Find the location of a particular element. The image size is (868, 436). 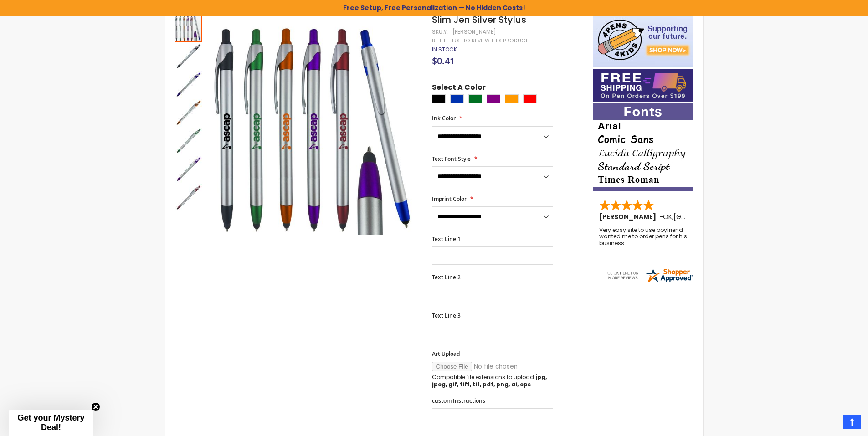

span: Text Line 2 is located at coordinates (446, 277).